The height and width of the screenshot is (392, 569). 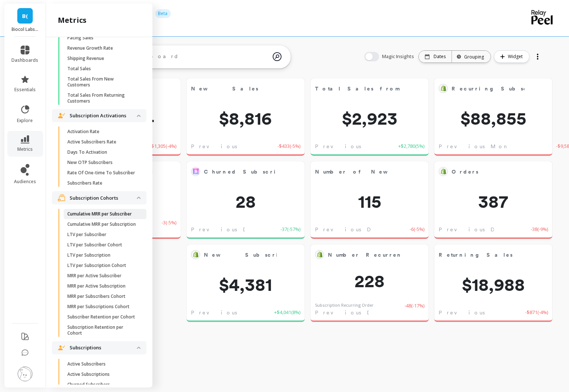 I want to click on span: $2,923, so click(x=370, y=118).